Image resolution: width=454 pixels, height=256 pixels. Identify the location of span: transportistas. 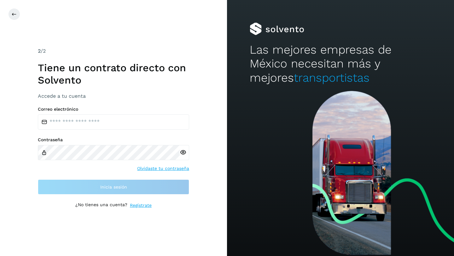
(332, 78).